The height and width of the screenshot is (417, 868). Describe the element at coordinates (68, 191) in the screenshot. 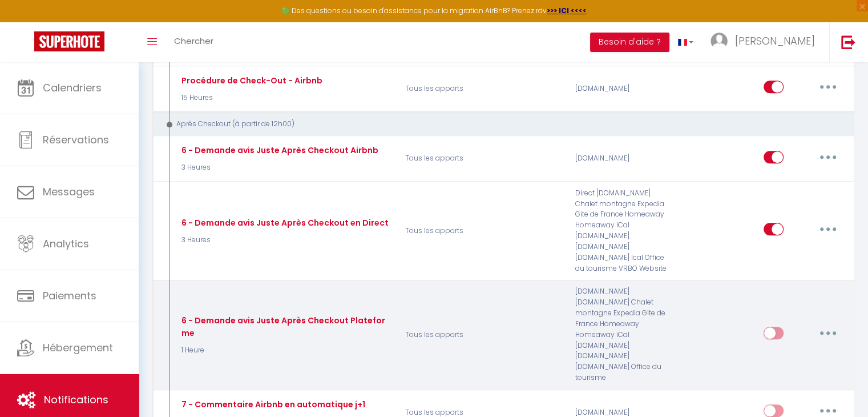

I see `span: Messages` at that location.